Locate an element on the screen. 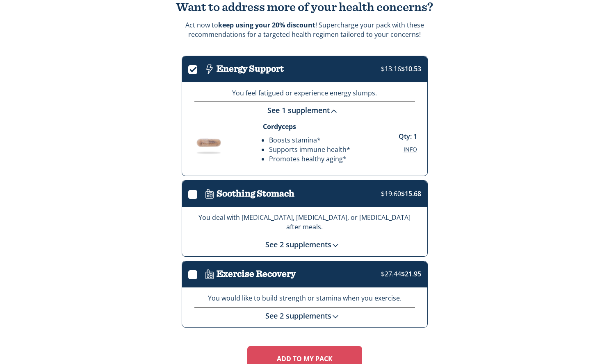 The height and width of the screenshot is (364, 609). a: See 1 supplement is located at coordinates (304, 110).